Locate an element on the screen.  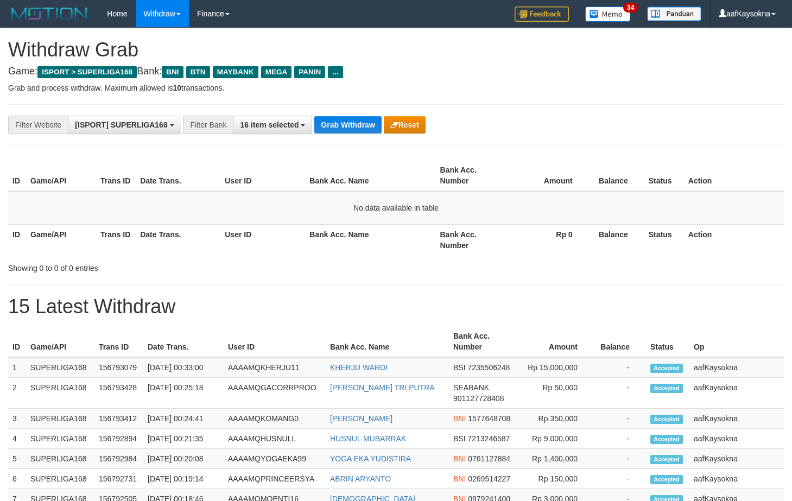
span: Copy 7235506248 to clipboard is located at coordinates (488, 367).